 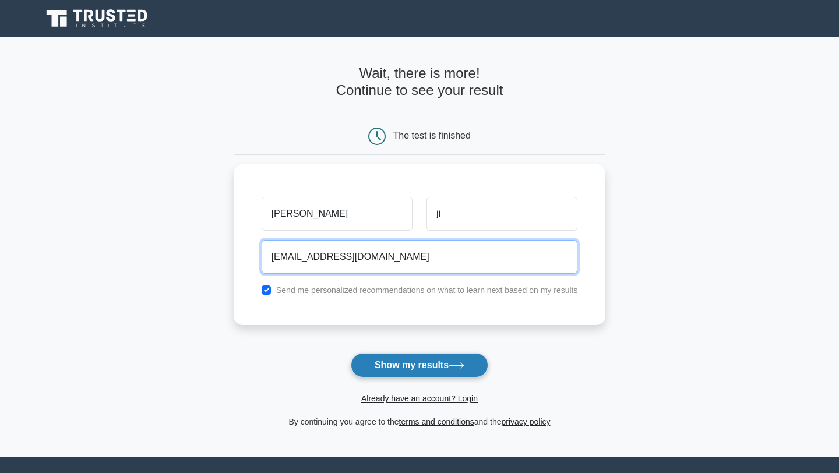 What do you see at coordinates (420, 257) in the screenshot?
I see `input: Email` at bounding box center [420, 257].